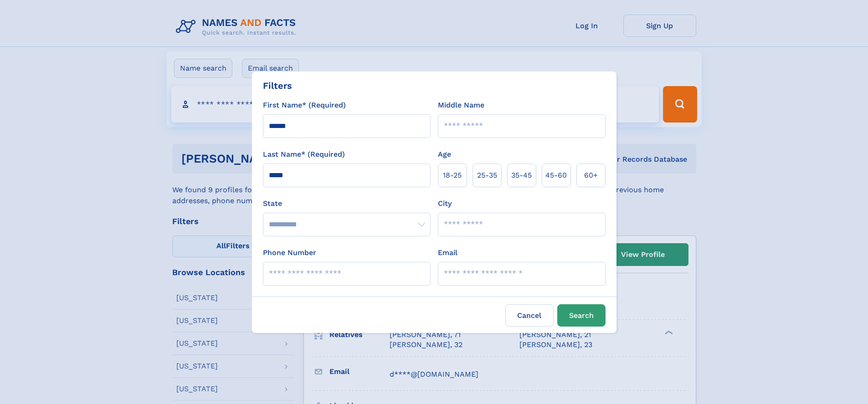  What do you see at coordinates (448, 253) in the screenshot?
I see `label: Email` at bounding box center [448, 253].